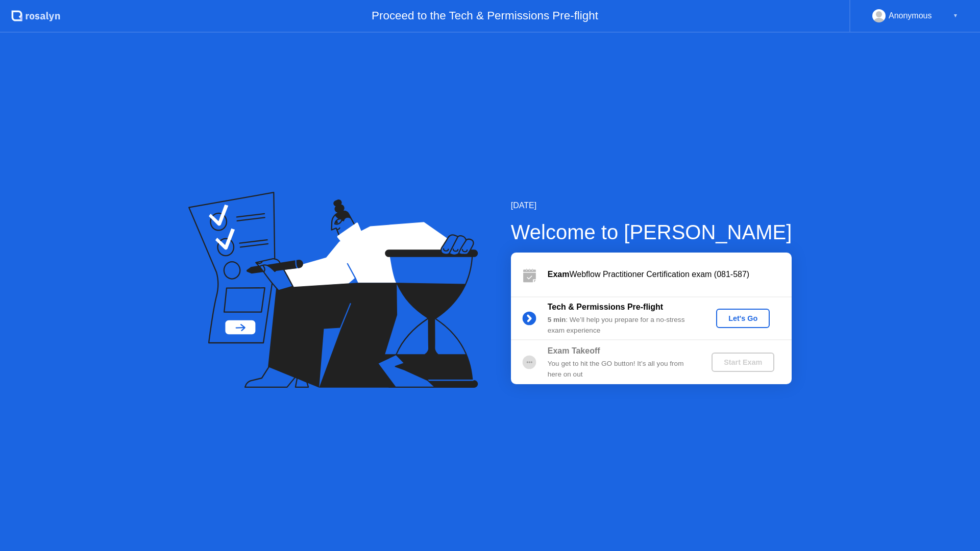 The image size is (980, 551). I want to click on div: You get to hit the GO button! It’s all you from here on out, so click(621, 369).